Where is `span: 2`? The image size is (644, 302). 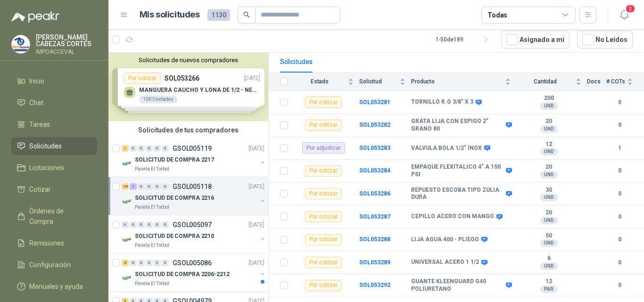
span: 2 is located at coordinates (630, 9).